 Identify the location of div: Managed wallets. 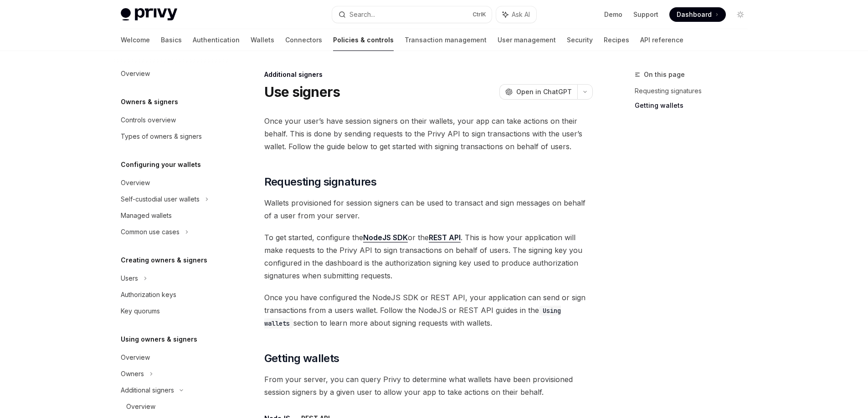
(146, 216).